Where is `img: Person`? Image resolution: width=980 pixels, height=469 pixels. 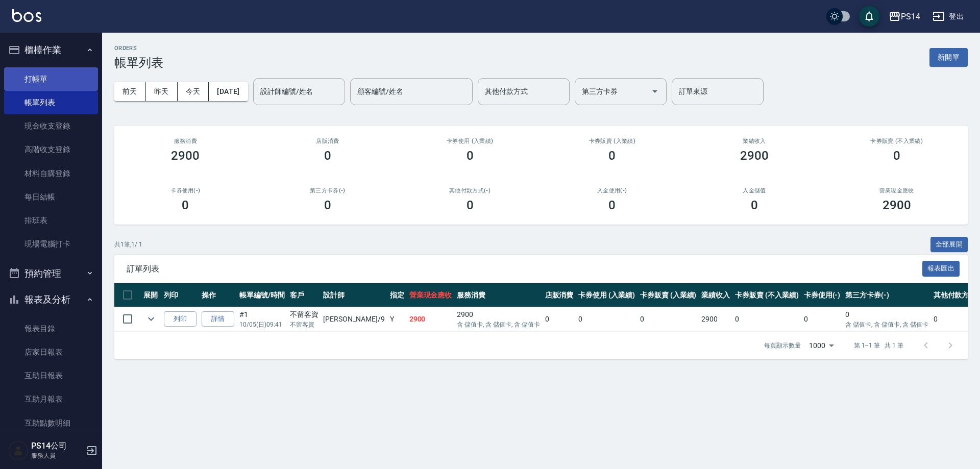 img: Person is located at coordinates (18, 451).